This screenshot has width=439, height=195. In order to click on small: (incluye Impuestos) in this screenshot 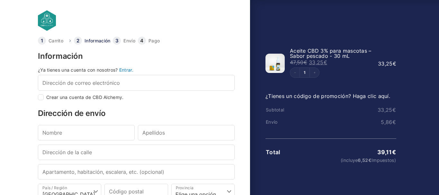, I will do `click(353, 160)`.